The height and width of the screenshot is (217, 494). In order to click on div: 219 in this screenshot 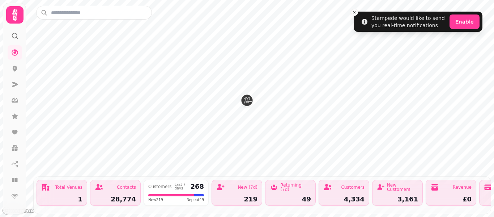, I will do `click(237, 199)`.